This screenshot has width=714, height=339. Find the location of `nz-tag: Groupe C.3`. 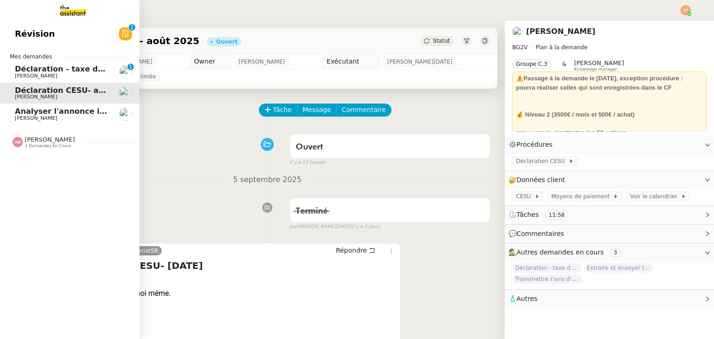

nz-tag: Groupe C.3 is located at coordinates (532, 64).